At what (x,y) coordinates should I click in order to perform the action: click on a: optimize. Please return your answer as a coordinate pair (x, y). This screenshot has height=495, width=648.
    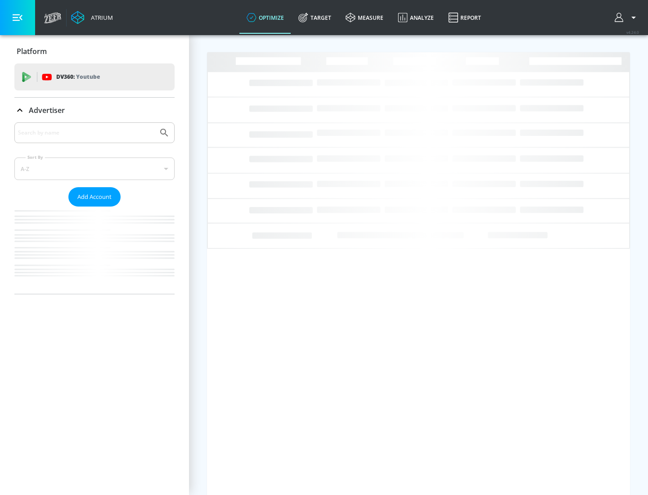
    Looking at the image, I should click on (265, 18).